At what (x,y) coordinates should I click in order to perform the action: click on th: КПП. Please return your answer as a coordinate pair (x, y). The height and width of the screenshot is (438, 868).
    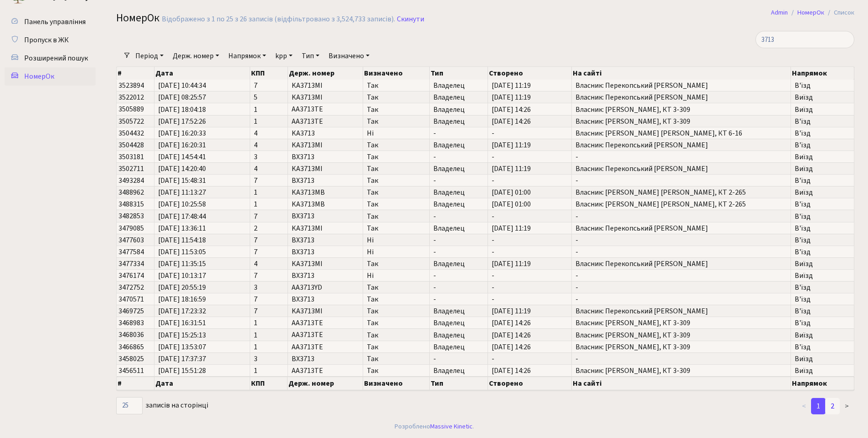
    Looking at the image, I should click on (269, 73).